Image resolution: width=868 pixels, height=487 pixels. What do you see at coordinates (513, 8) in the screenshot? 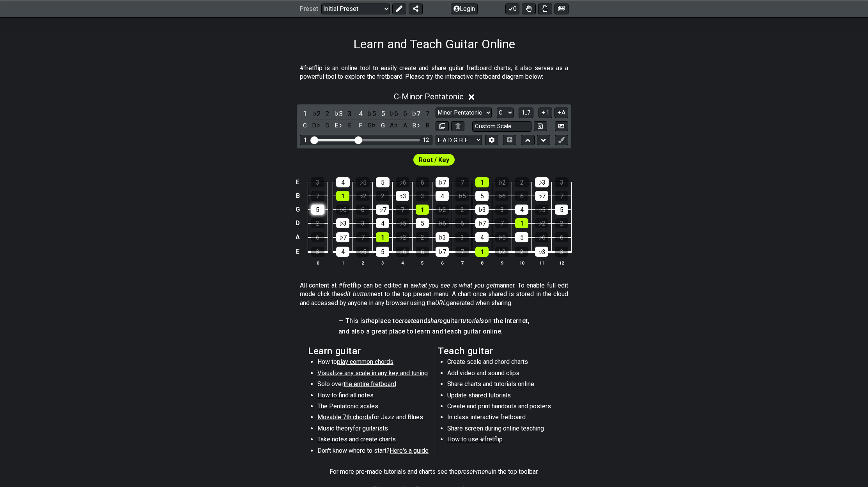
I see `button: 0` at bounding box center [513, 8].